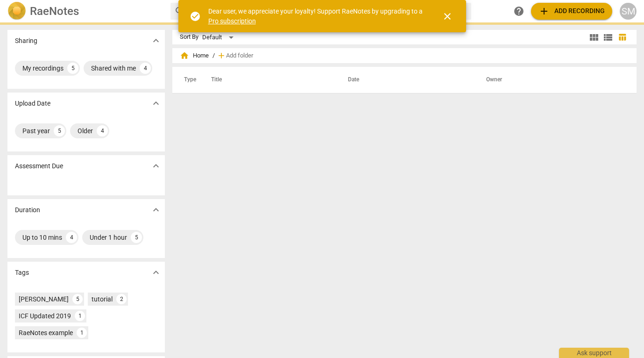 This screenshot has width=644, height=358. I want to click on span: Add folder, so click(240, 55).